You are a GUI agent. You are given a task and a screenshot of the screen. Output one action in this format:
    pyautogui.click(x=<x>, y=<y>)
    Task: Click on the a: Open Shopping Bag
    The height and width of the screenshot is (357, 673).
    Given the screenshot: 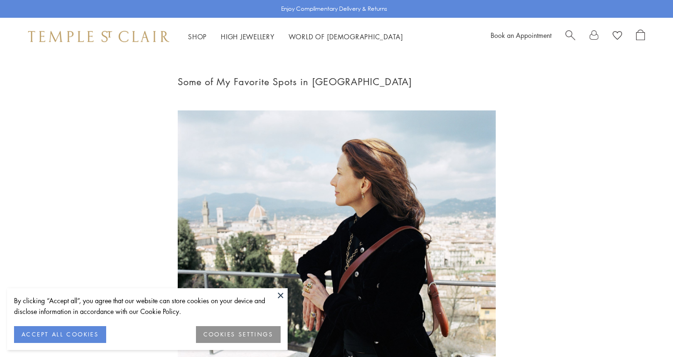 What is the action you would take?
    pyautogui.click(x=640, y=36)
    